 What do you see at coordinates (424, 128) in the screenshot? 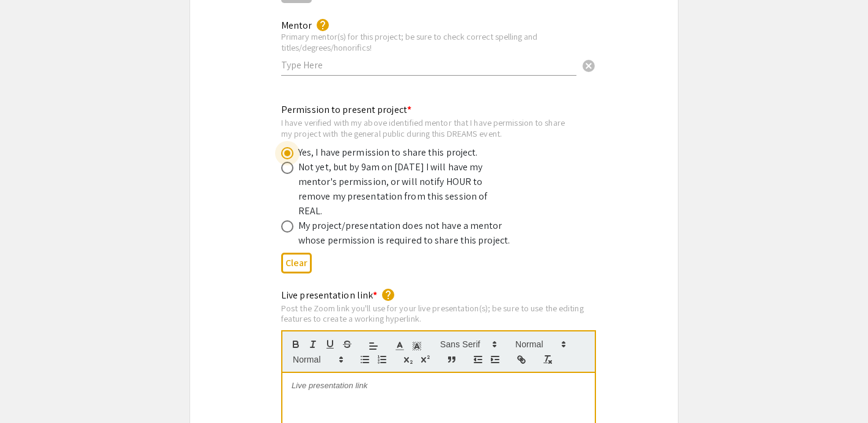
I see `div: I have verified with my above identified mentor that I have permission to share my project with t...` at bounding box center [424, 128].